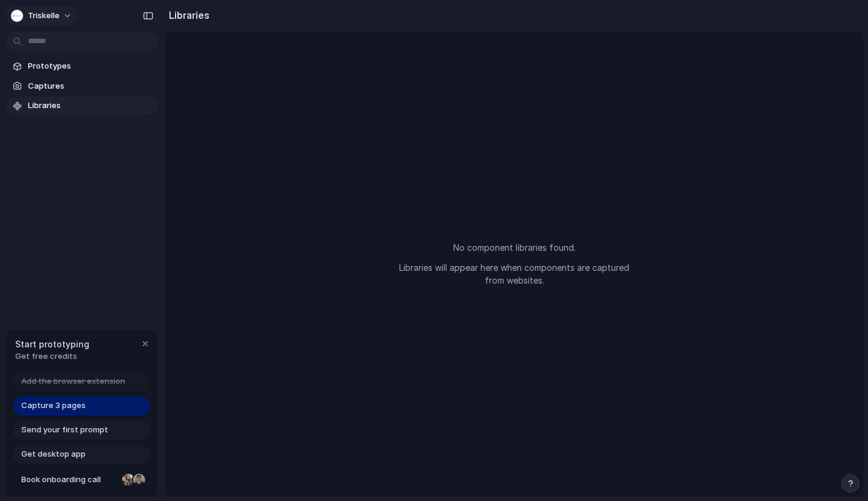 The image size is (868, 501). What do you see at coordinates (81, 480) in the screenshot?
I see `a: Book onboarding call` at bounding box center [81, 480].